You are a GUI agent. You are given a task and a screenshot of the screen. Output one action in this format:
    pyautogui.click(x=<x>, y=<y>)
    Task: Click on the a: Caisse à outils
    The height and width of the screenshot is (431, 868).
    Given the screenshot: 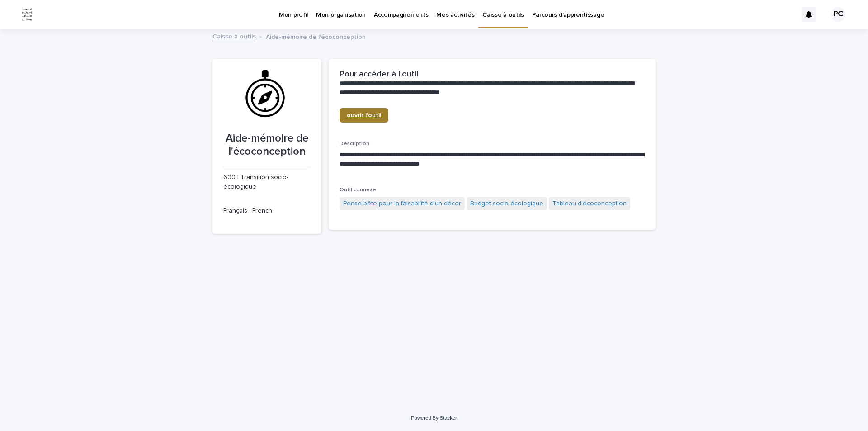 What is the action you would take?
    pyautogui.click(x=234, y=36)
    